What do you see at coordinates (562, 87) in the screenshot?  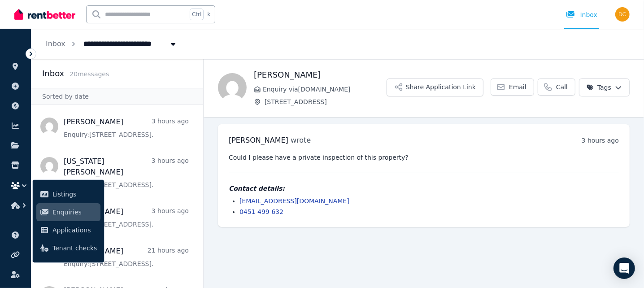 I see `span: Call` at bounding box center [562, 87].